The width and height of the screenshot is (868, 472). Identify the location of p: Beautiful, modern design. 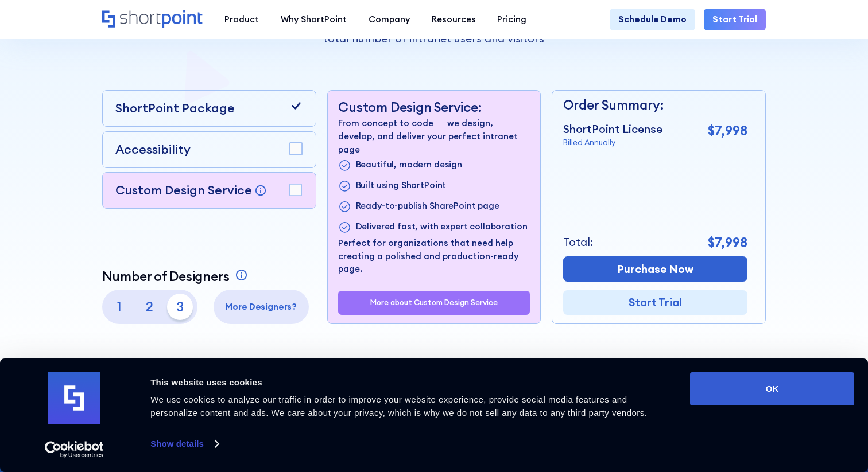
(409, 165).